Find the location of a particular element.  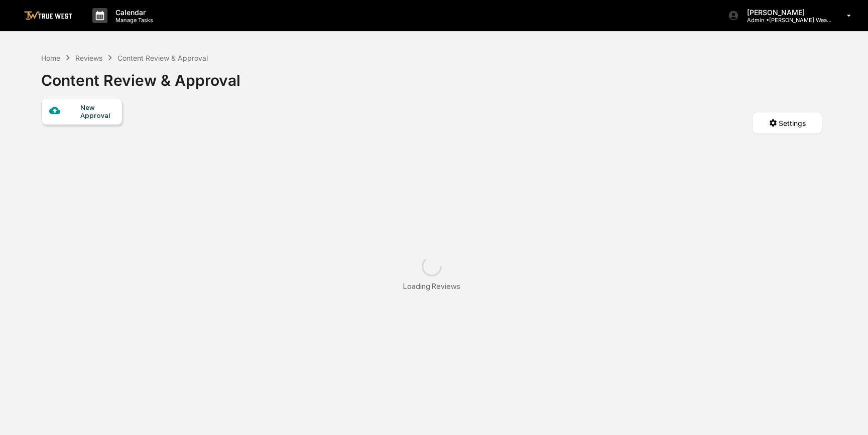

div: New Approval is located at coordinates (97, 111).